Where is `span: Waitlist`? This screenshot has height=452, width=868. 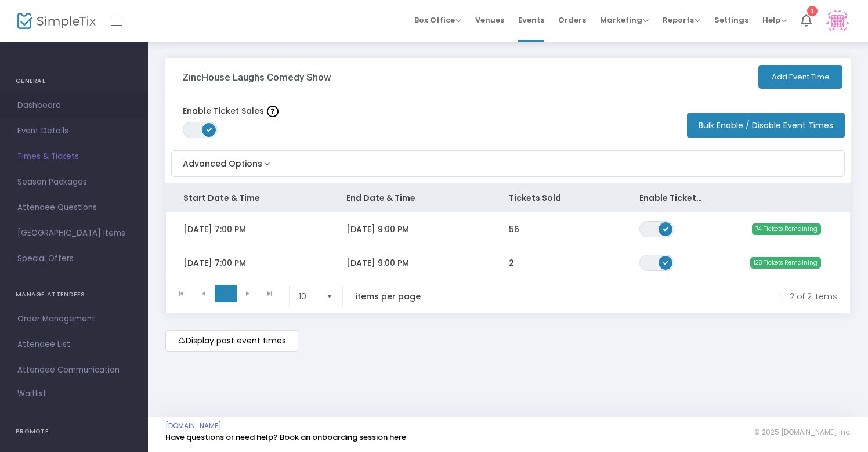 span: Waitlist is located at coordinates (32, 394).